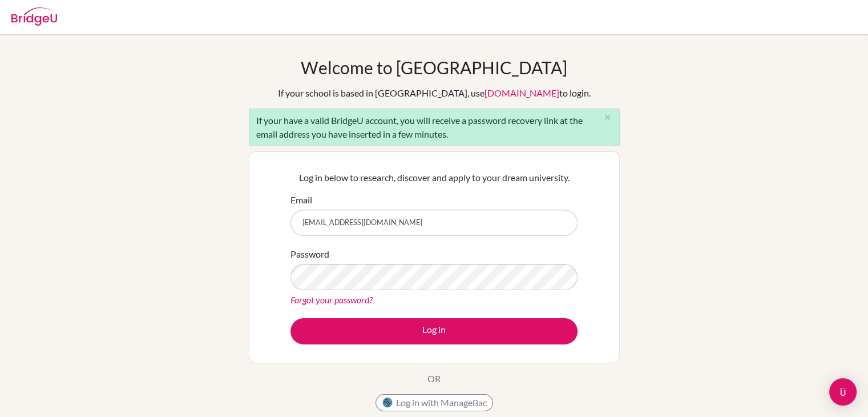  I want to click on p: OR, so click(434, 379).